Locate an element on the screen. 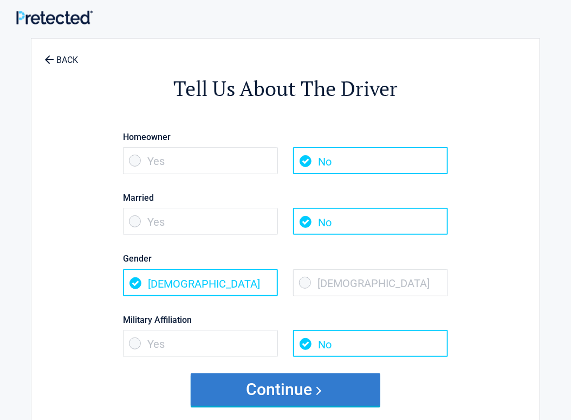 The height and width of the screenshot is (420, 571). label: Married is located at coordinates (286, 197).